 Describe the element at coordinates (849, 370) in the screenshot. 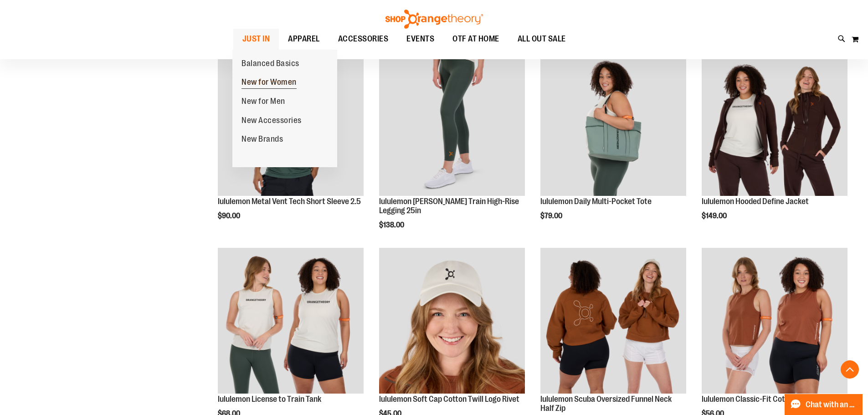

I see `button: Back To Top` at that location.